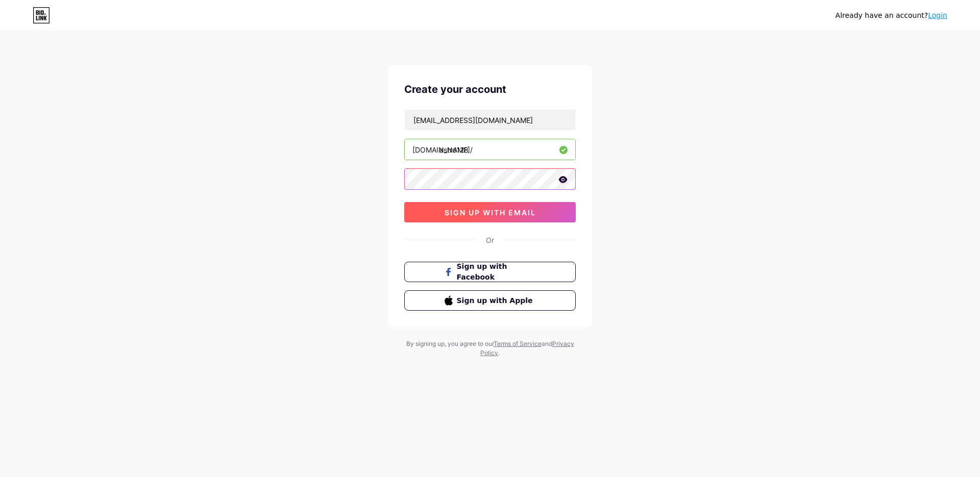  I want to click on input: username, so click(490, 150).